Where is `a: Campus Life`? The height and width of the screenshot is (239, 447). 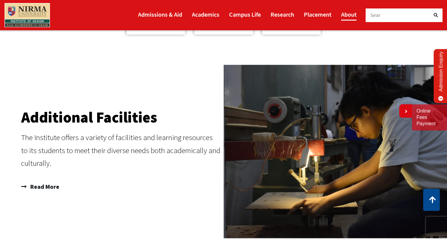
a: Campus Life is located at coordinates (245, 14).